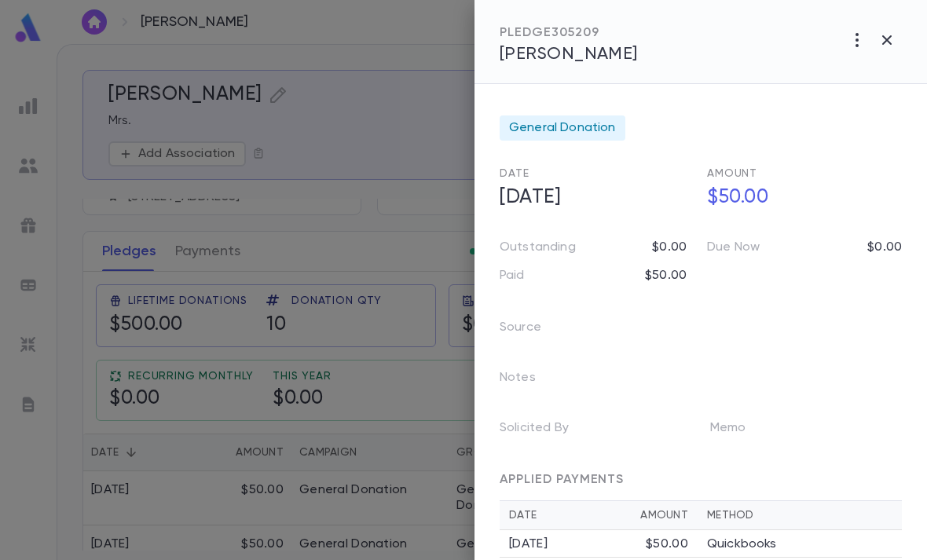 The image size is (927, 560). Describe the element at coordinates (569, 33) in the screenshot. I see `div: PLEDGE 305209` at that location.